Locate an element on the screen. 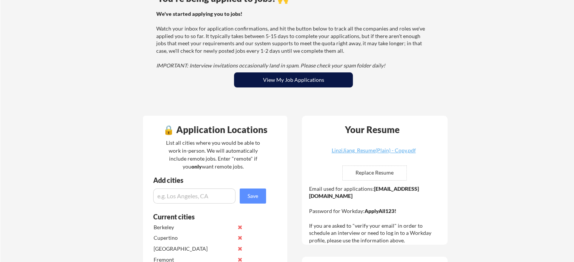 This screenshot has width=574, height=262. div: Berkeley is located at coordinates (193, 228).